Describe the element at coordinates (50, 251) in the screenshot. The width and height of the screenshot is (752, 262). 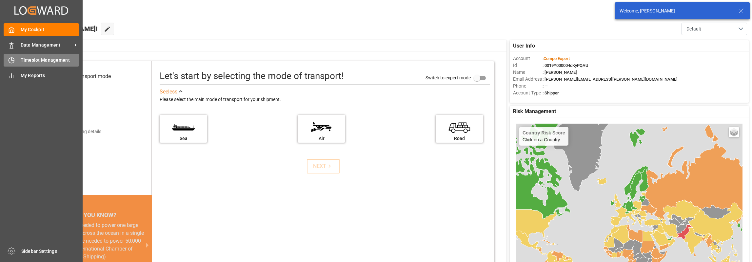
I see `span: Sidebar Settings` at that location.